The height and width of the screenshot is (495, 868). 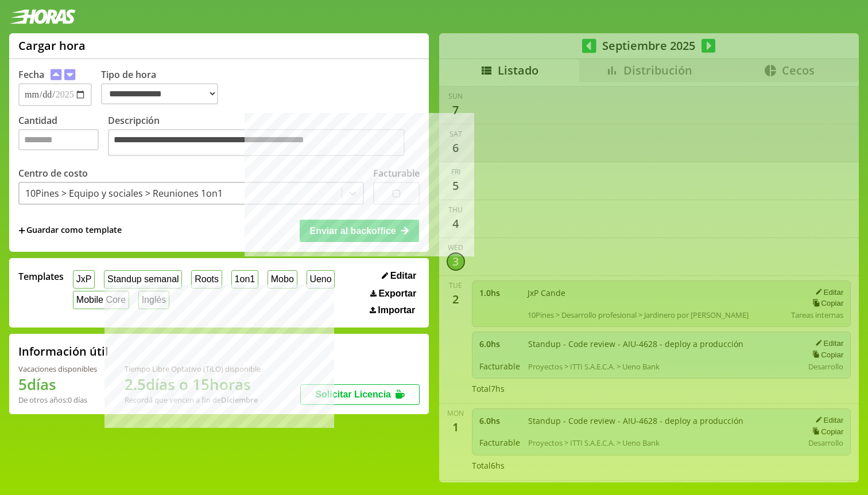 What do you see at coordinates (52, 173) in the screenshot?
I see `label: Centro de costo` at bounding box center [52, 173].